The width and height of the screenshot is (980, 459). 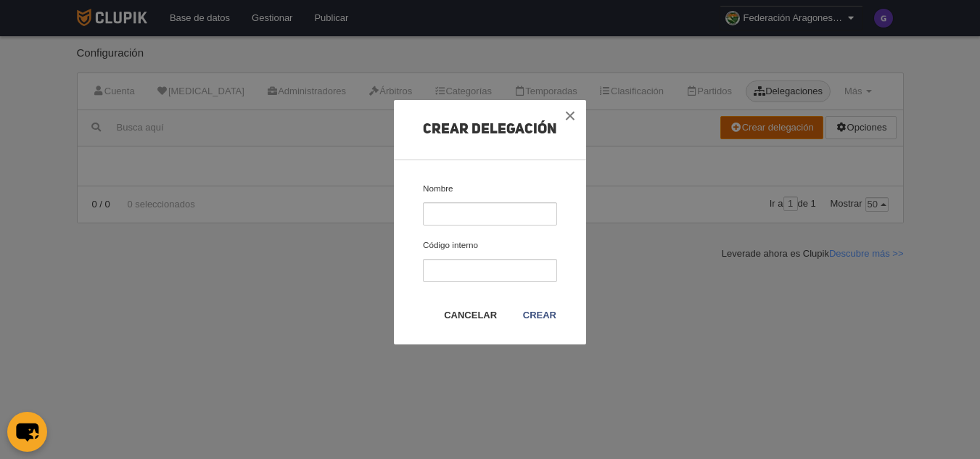 I want to click on input: Código interno, so click(x=490, y=270).